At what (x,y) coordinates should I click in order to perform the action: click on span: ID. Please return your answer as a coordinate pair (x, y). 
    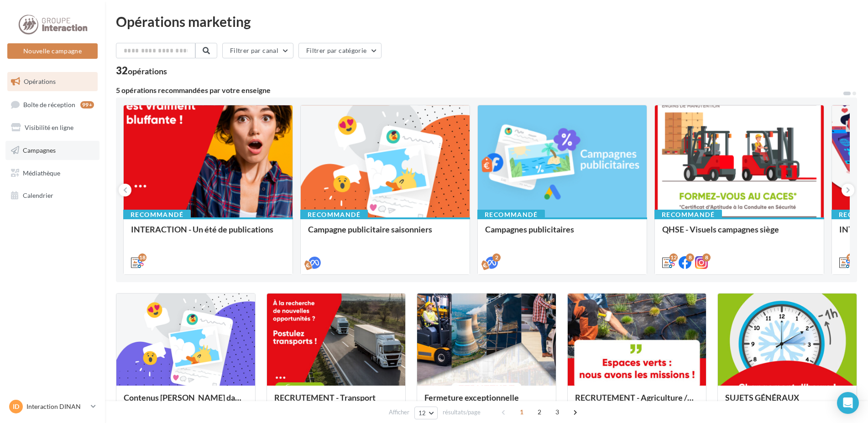
    Looking at the image, I should click on (16, 407).